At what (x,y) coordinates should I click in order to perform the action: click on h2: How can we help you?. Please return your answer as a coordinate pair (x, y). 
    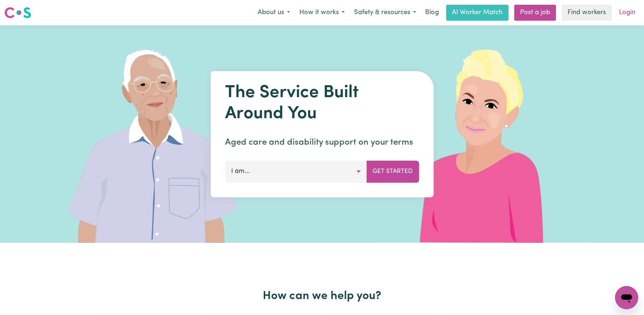
    Looking at the image, I should click on (322, 296).